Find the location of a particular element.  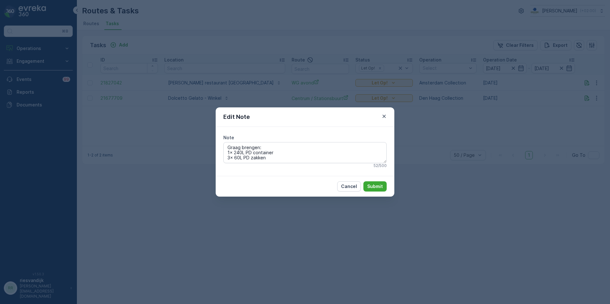

button: Submit is located at coordinates (375, 187).